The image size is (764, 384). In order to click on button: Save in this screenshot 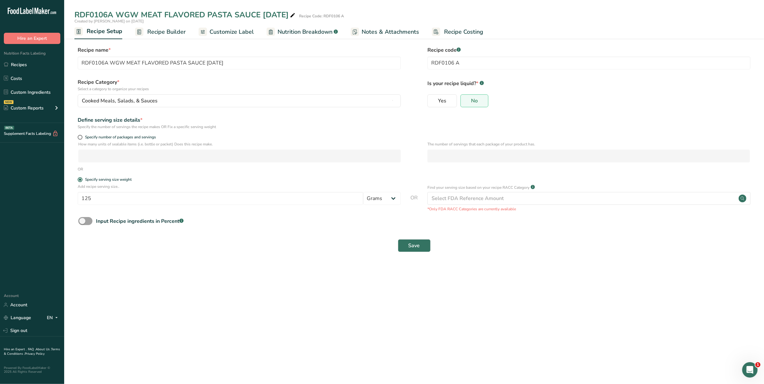, I will do `click(414, 245)`.